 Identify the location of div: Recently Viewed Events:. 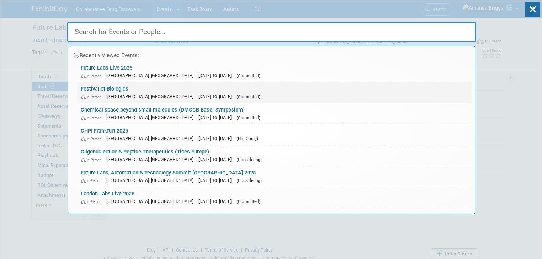
(272, 54).